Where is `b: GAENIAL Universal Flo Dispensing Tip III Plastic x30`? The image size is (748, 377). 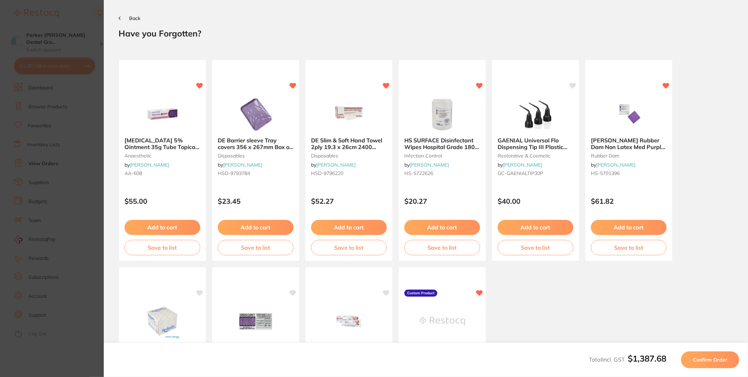 b: GAENIAL Universal Flo Dispensing Tip III Plastic x30 is located at coordinates (535, 143).